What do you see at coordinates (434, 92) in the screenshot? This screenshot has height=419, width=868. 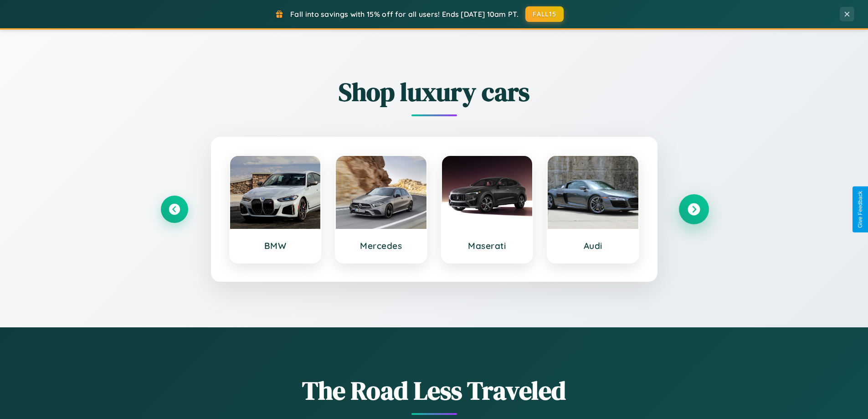 I see `h2: Shop luxury cars` at bounding box center [434, 92].